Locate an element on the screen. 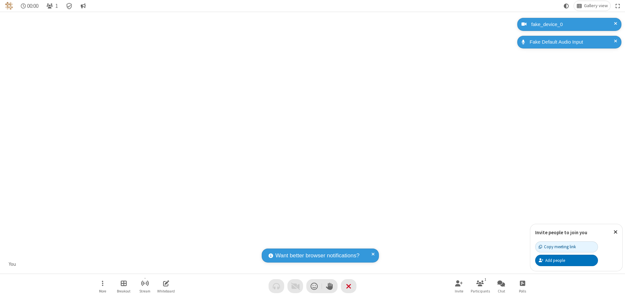 The image size is (625, 298). button: Manage Breakout Rooms is located at coordinates (124, 286).